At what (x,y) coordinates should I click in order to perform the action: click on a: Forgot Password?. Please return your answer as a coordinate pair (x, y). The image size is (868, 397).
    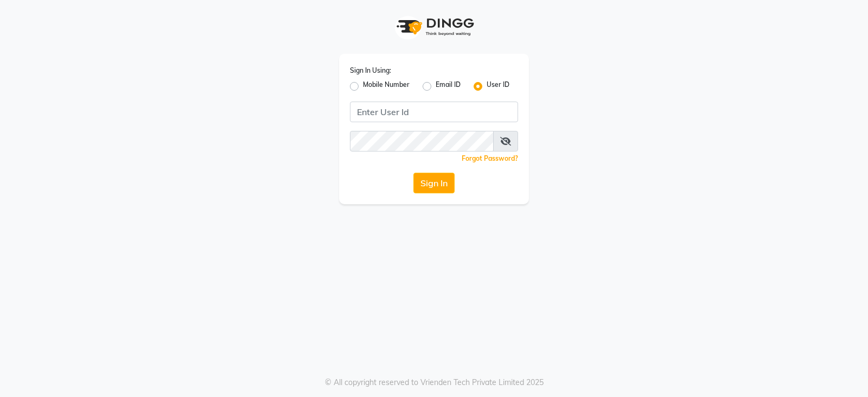
    Looking at the image, I should click on (490, 158).